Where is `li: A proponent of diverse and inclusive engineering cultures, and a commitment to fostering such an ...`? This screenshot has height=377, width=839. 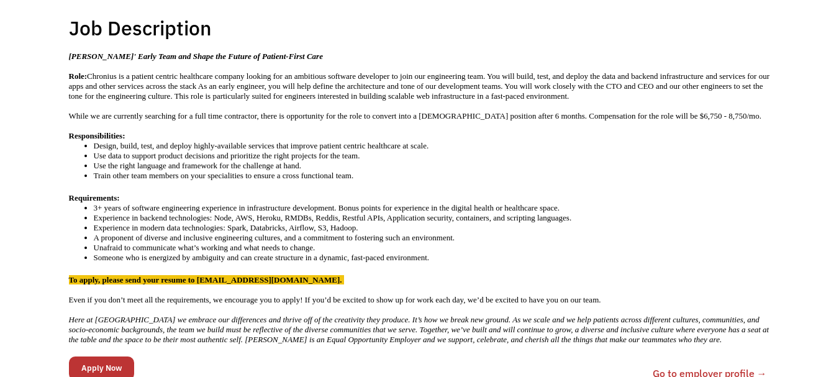 li: A proponent of diverse and inclusive engineering cultures, and a commitment to fostering such an ... is located at coordinates (432, 238).